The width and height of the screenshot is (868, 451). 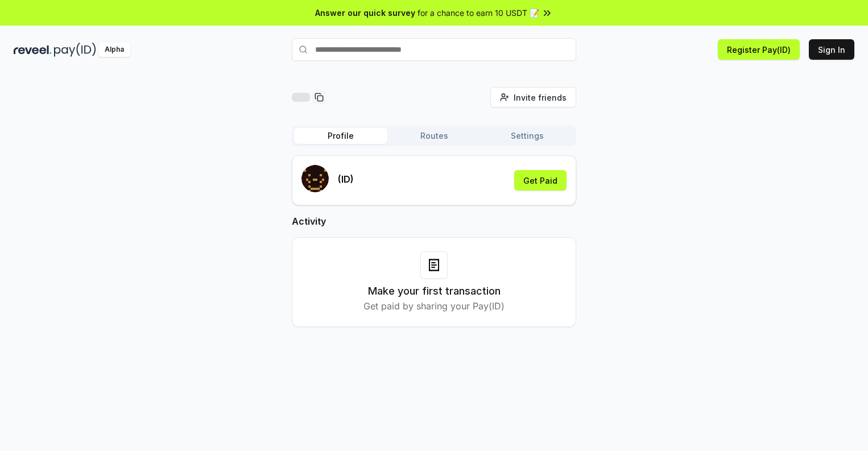 I want to click on span: for a chance to earn 10 USDT 📝, so click(x=479, y=12).